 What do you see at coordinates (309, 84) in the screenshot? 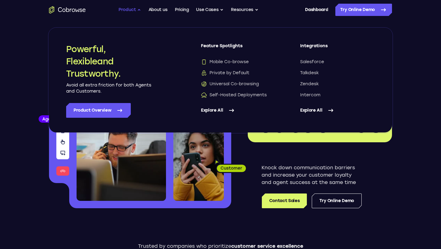
I see `span: Zendesk` at bounding box center [309, 84].